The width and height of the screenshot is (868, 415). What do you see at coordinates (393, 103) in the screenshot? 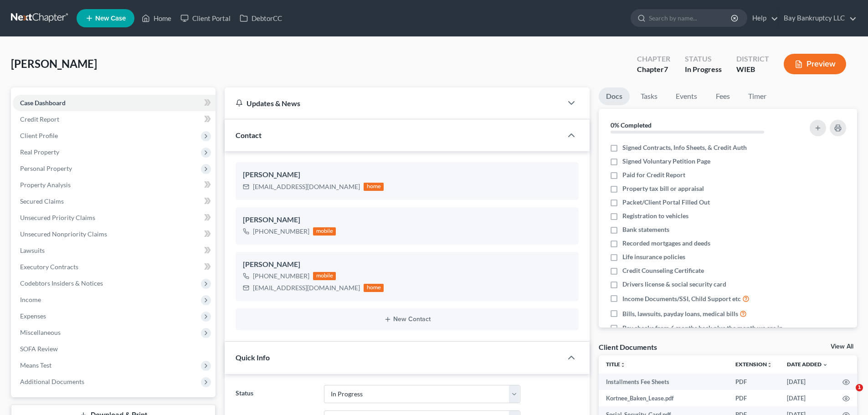
I see `div: Updates & News` at bounding box center [393, 103].